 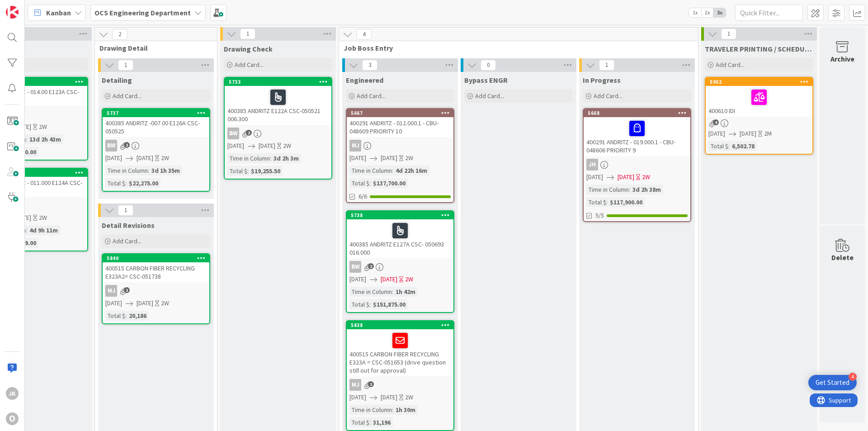 I want to click on div: 5733400385 ANDRITZ E122A CSC-050521 006.300, so click(x=278, y=101).